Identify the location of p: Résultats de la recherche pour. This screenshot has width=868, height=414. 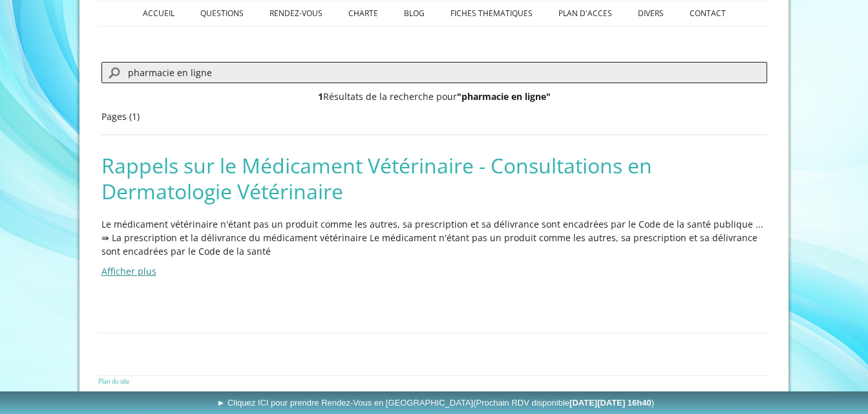
(434, 96).